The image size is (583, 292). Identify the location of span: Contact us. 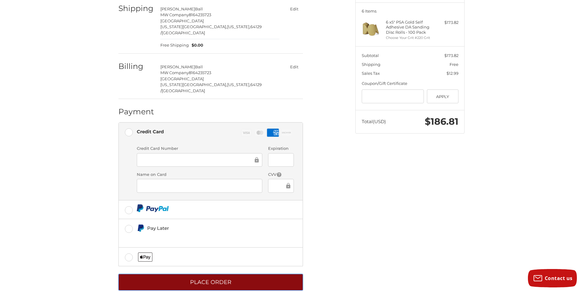
(558, 278).